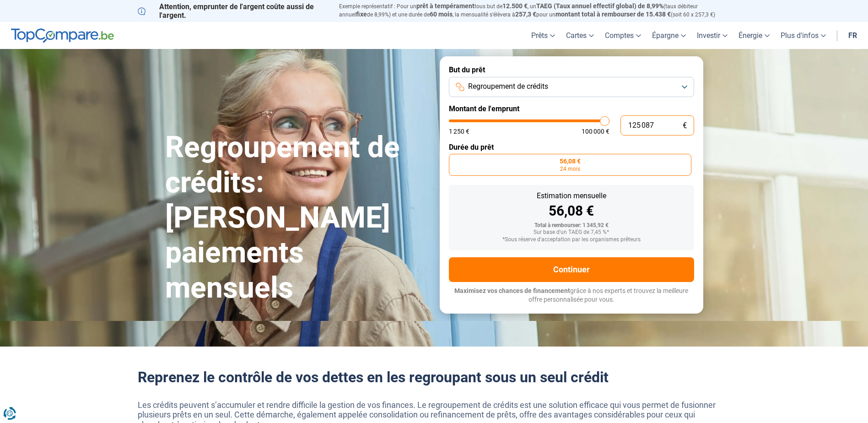 This screenshot has height=423, width=868. Describe the element at coordinates (852, 35) in the screenshot. I see `a: fr` at that location.